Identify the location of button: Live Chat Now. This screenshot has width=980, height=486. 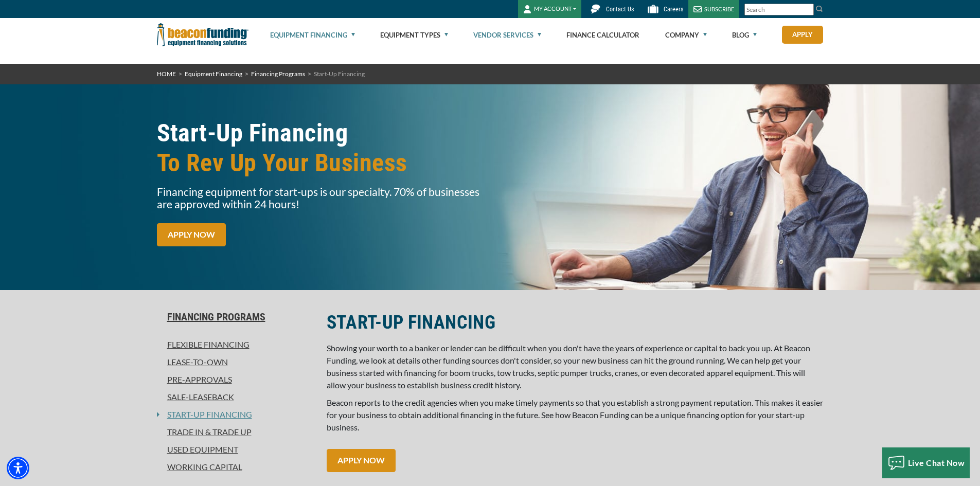
(926, 462).